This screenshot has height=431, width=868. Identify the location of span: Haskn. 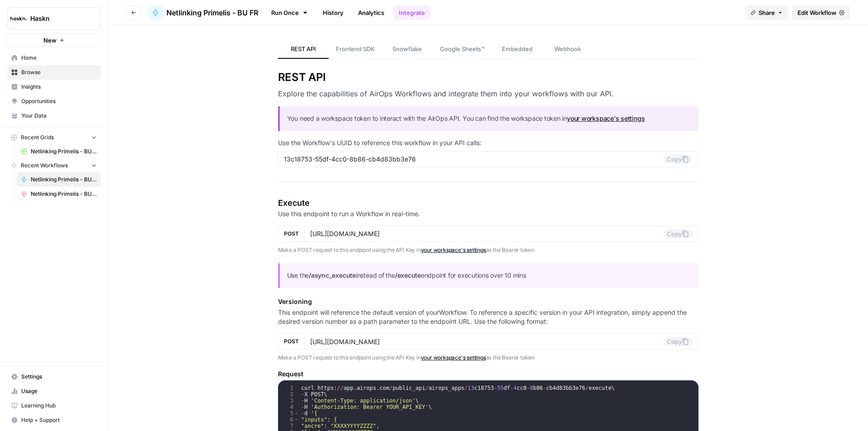
(58, 19).